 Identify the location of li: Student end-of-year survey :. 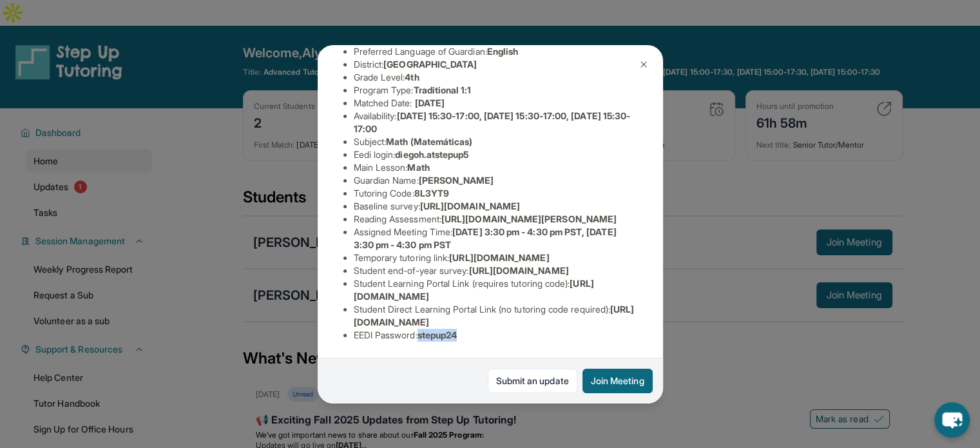
(495, 270).